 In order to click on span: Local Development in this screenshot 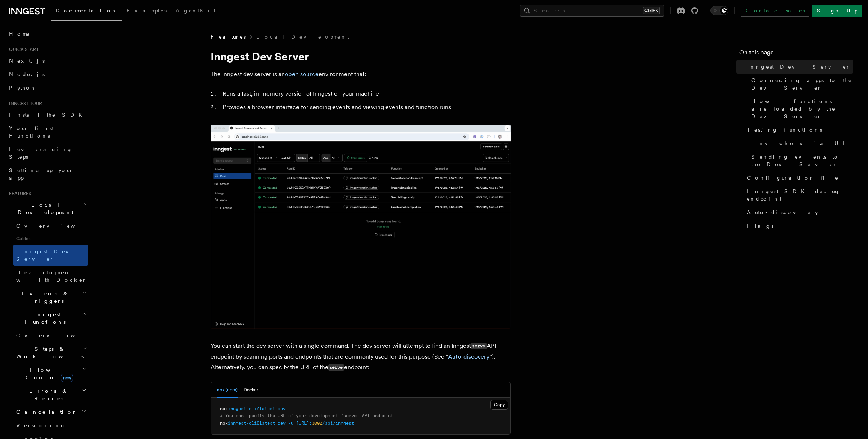, I will do `click(44, 208)`.